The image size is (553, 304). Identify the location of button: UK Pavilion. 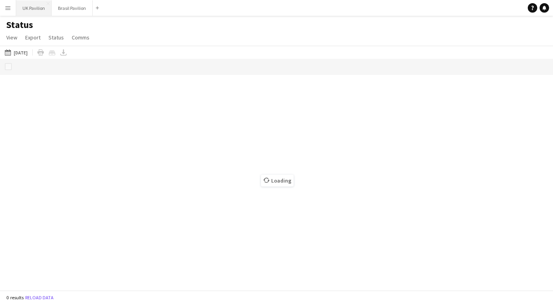
(34, 8).